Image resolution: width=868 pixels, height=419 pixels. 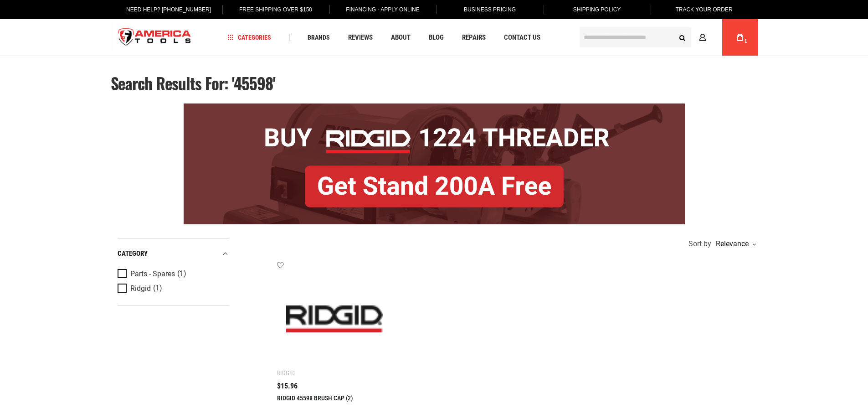 What do you see at coordinates (700, 244) in the screenshot?
I see `span: Sort by` at bounding box center [700, 244].